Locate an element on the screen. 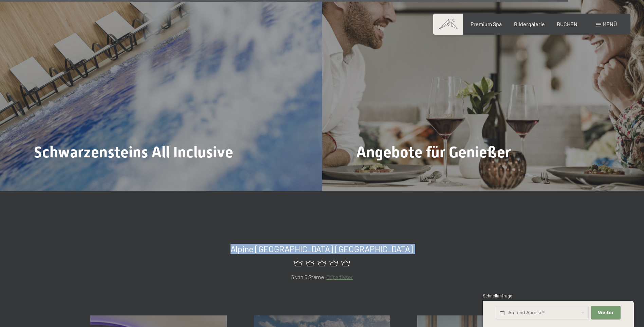 The width and height of the screenshot is (644, 327). a: Tripadivsor is located at coordinates (340, 276).